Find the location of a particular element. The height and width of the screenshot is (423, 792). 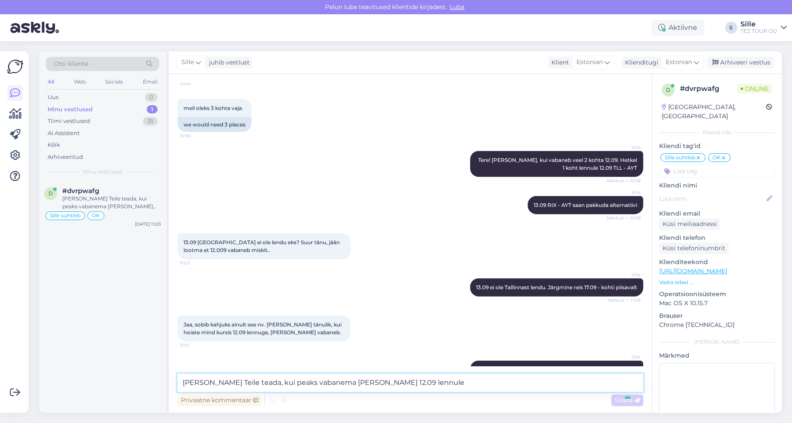

span: meil oleks 3 kohta vaja is located at coordinates (213, 108).